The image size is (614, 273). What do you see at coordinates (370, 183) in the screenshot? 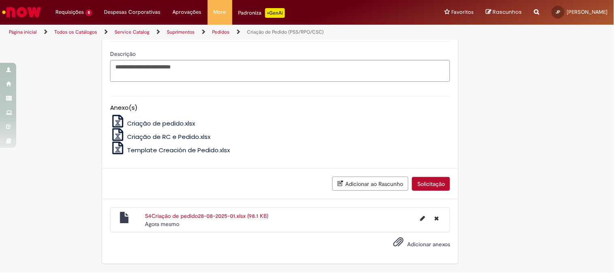
I see `button: Adicionar ao Rascunho` at bounding box center [370, 183].